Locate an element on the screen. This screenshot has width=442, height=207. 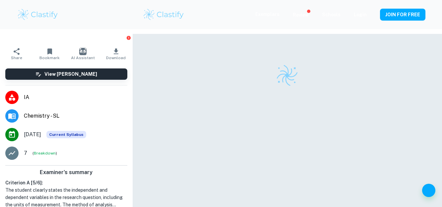
p: Exemplars is located at coordinates (267, 14).